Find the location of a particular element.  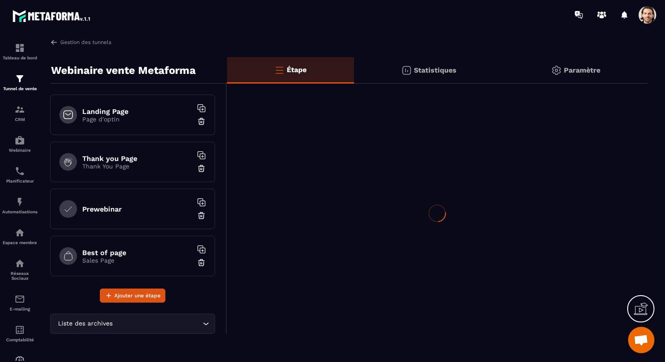

p: E-mailing is located at coordinates (20, 309).